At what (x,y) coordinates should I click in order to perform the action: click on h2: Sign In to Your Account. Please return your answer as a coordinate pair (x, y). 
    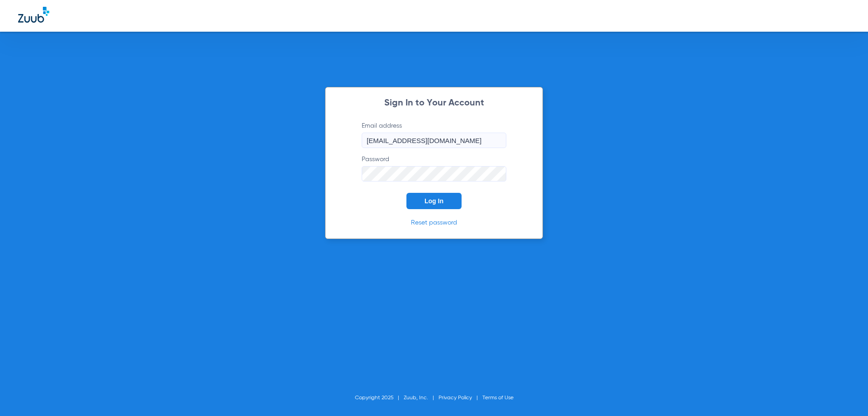
    Looking at the image, I should click on (434, 103).